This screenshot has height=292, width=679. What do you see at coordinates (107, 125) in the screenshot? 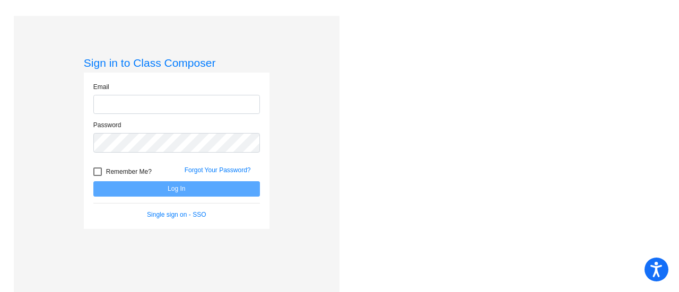
I see `label: Password` at bounding box center [107, 125].